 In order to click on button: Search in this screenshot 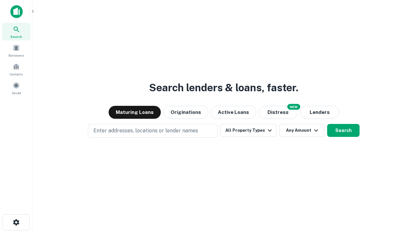, I will do `click(343, 131)`.